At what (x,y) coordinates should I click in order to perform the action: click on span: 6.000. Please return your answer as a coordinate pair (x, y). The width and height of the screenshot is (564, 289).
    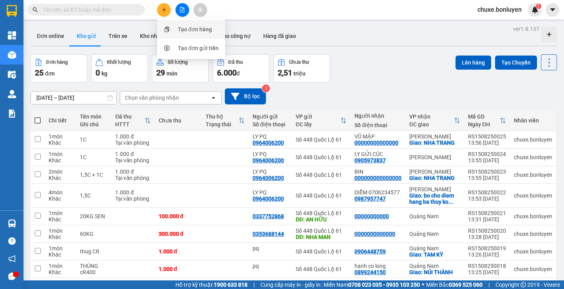
    Looking at the image, I should click on (227, 73).